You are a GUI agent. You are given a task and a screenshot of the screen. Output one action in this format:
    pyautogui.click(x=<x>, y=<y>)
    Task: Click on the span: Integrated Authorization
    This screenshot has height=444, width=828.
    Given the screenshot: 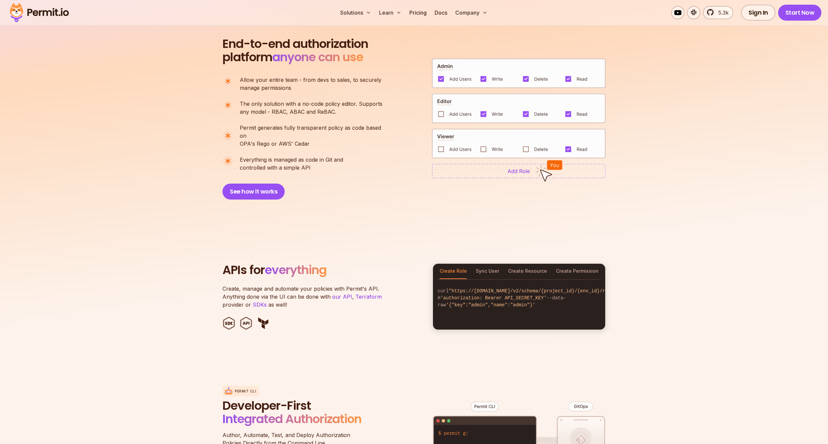 What is the action you would take?
    pyautogui.click(x=292, y=418)
    